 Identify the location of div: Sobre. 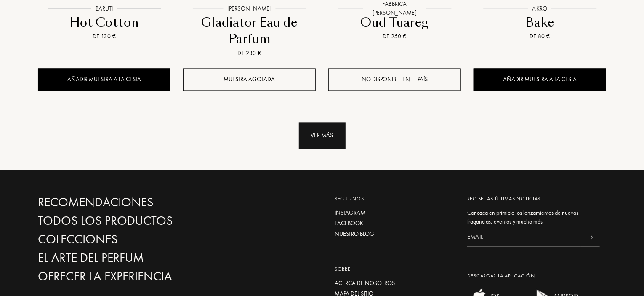
(394, 269).